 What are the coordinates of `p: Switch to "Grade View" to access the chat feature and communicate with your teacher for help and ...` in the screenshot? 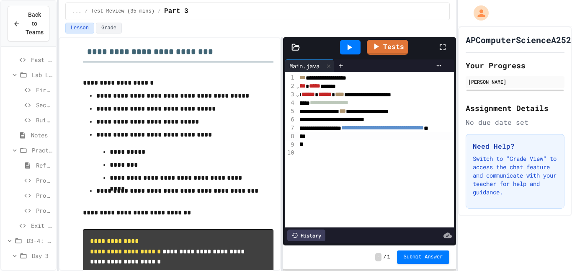 It's located at (515, 175).